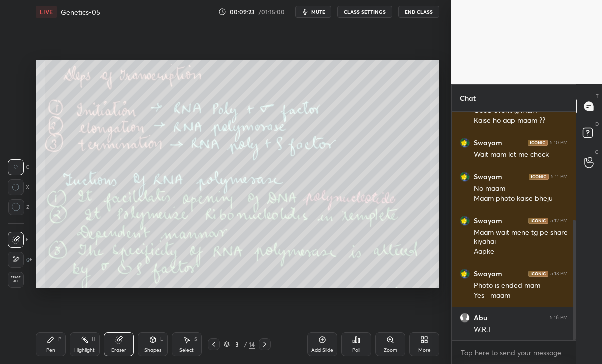  I want to click on div: 5:12 PM, so click(559, 221).